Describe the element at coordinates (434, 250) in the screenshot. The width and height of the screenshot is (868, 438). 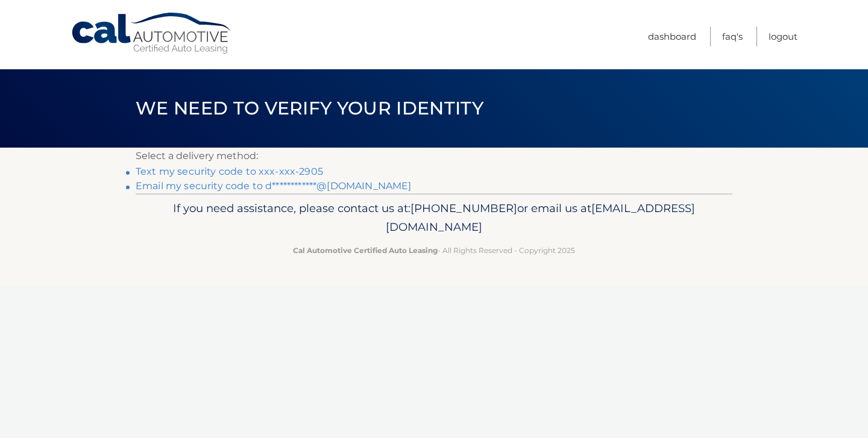
I see `p: - All Rights Reserved - Copyright 2025` at that location.